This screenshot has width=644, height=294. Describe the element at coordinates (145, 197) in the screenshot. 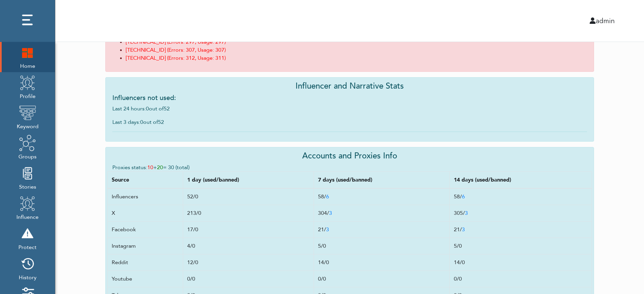

I see `td: Influencers` at that location.